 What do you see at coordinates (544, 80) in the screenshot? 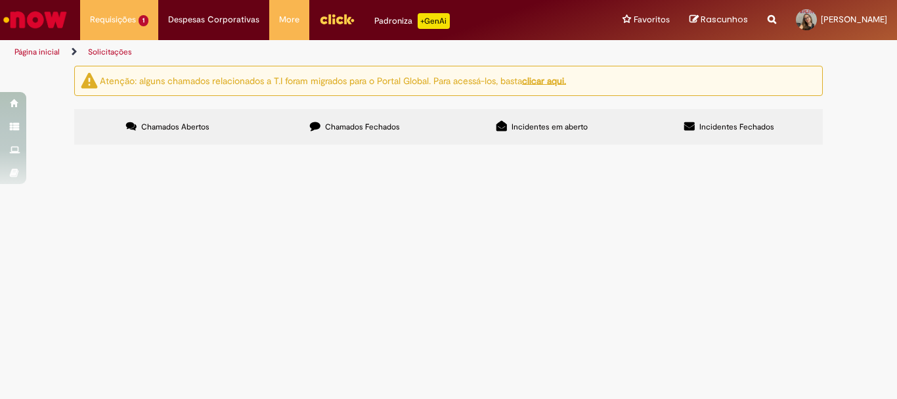
I see `u: clicar aqui.` at bounding box center [544, 80].